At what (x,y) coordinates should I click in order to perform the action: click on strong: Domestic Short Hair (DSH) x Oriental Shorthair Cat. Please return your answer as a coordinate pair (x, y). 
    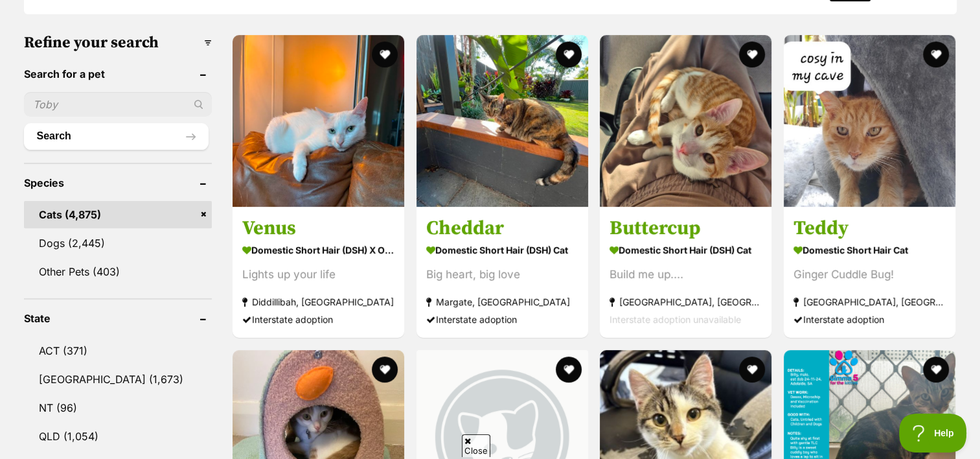
    Looking at the image, I should click on (318, 249).